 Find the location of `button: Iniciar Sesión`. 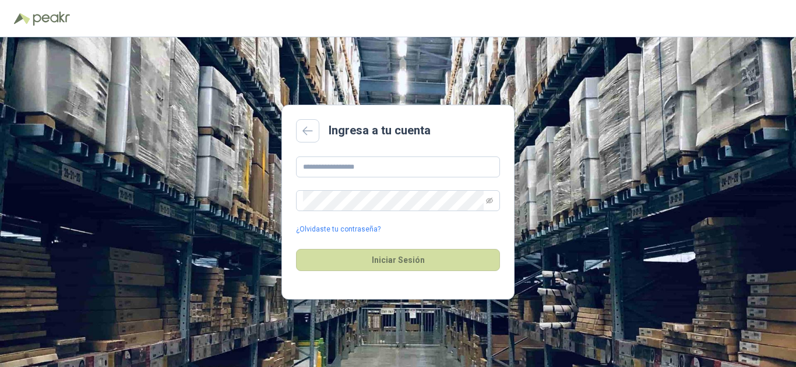

button: Iniciar Sesión is located at coordinates (398, 260).